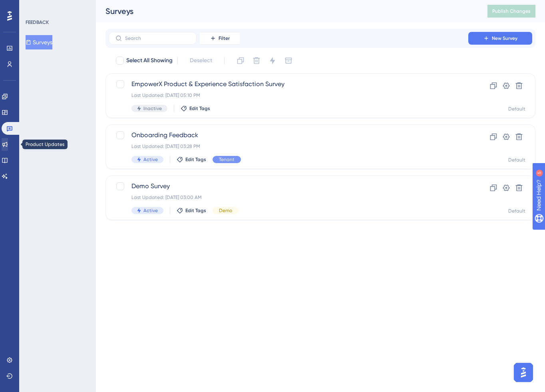  I want to click on button: Surveys, so click(39, 43).